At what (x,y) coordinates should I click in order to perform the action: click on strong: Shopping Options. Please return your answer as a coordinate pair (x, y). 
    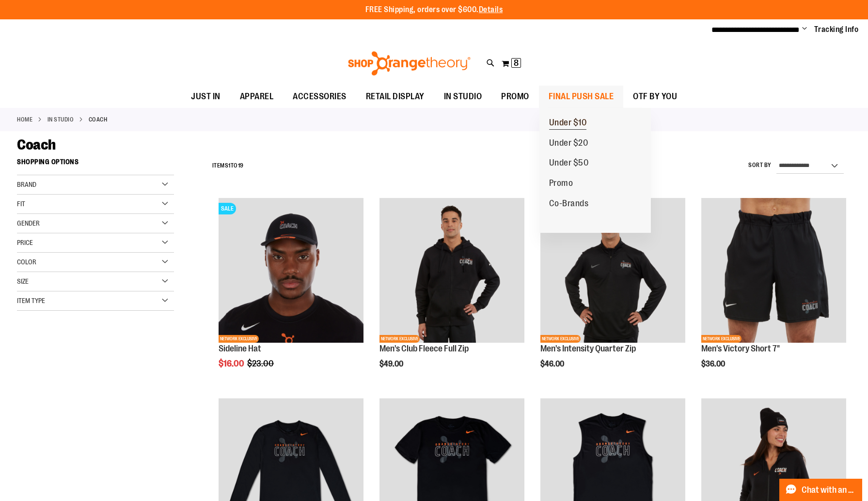
    Looking at the image, I should click on (96, 164).